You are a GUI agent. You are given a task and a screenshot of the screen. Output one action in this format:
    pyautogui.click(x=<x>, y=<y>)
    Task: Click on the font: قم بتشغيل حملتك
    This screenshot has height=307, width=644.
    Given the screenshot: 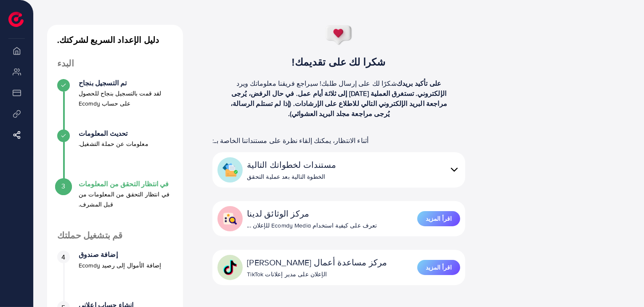 What is the action you would take?
    pyautogui.click(x=90, y=235)
    